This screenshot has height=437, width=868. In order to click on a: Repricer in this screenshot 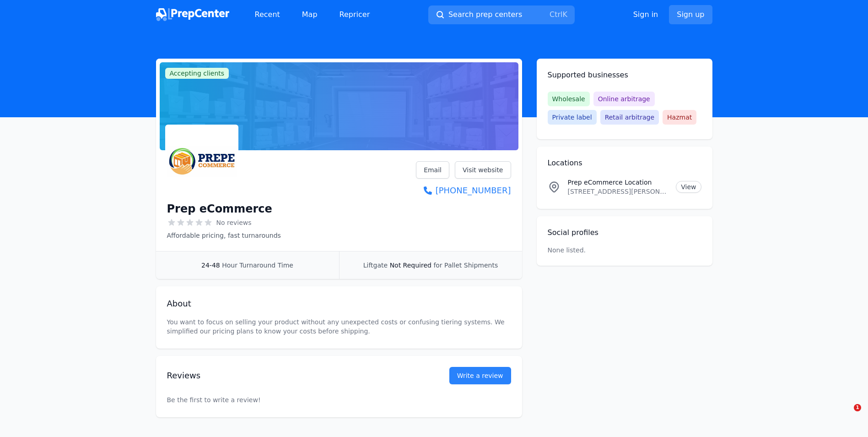, I will do `click(354, 15)`.